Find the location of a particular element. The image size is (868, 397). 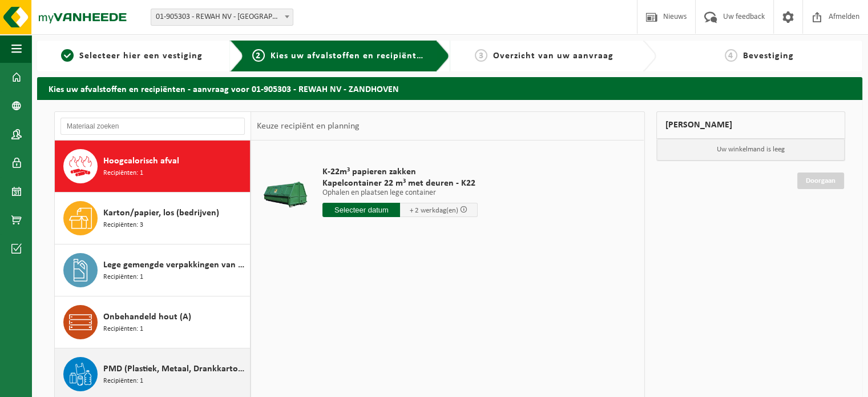

span: Recipiënten: 3 is located at coordinates (123, 225).